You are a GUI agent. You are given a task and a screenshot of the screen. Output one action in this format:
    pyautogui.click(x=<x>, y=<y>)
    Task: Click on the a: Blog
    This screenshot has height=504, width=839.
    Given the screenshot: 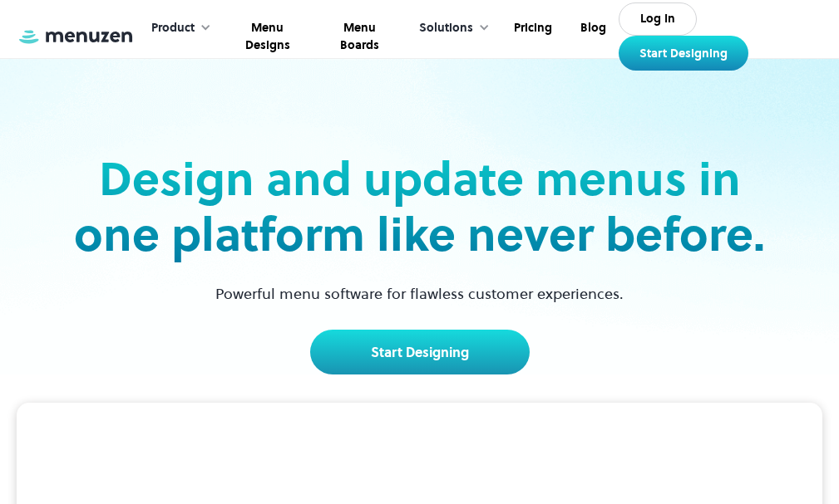 What is the action you would take?
    pyautogui.click(x=591, y=36)
    